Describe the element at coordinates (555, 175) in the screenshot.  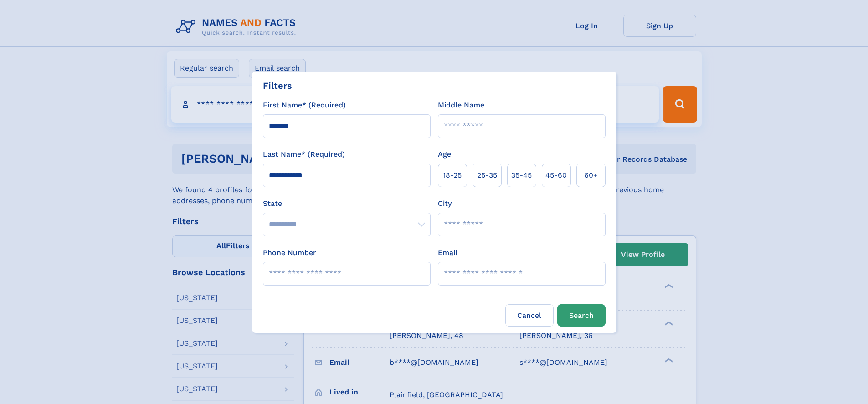
I see `span: 45‑60` at that location.